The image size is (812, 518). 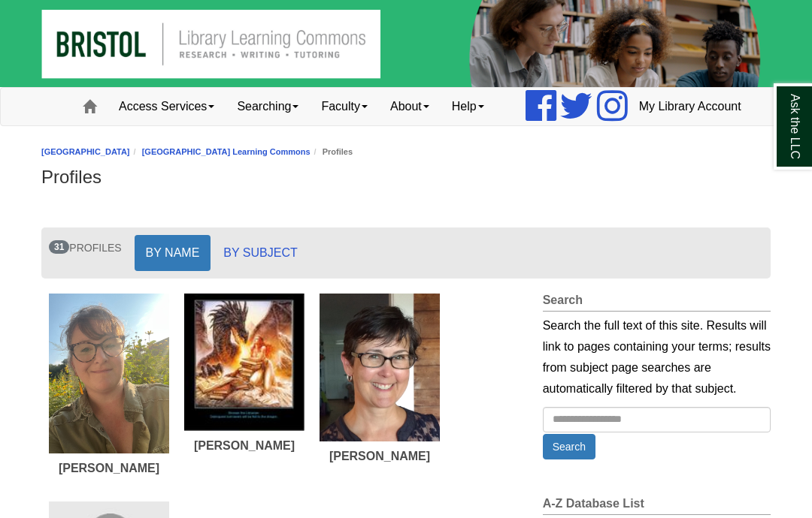 I want to click on a: Help, so click(x=467, y=106).